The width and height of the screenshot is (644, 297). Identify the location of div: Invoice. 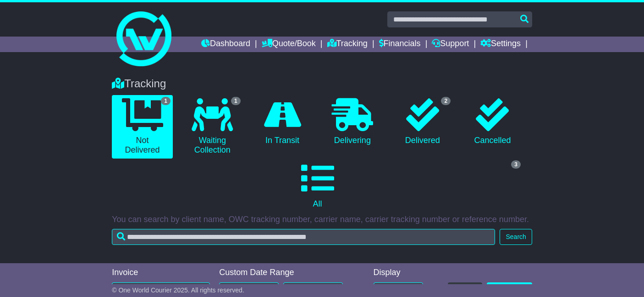
(161, 273).